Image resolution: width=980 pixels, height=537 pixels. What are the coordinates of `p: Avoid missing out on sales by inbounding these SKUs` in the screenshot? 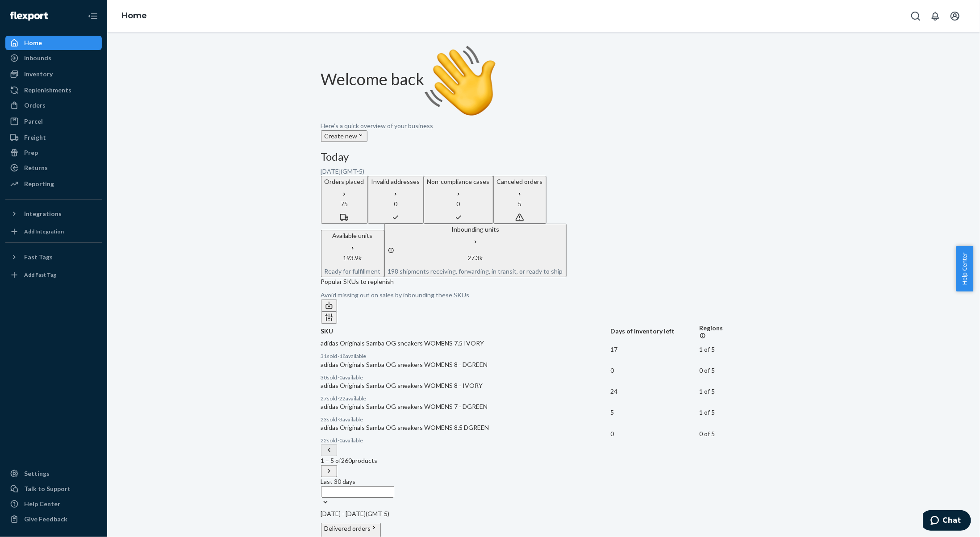 It's located at (543, 295).